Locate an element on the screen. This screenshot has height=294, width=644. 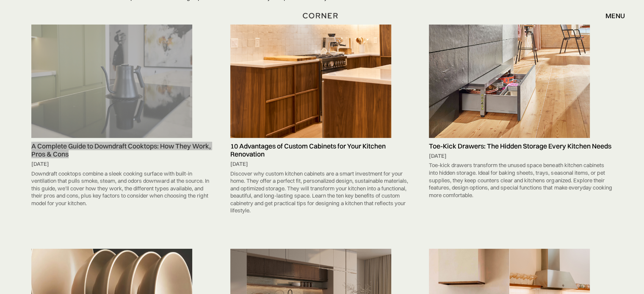
div: Downdraft cooktops combine a sleek cooking surface with built-in ventilation that pulls smoke, st... is located at coordinates (123, 189).